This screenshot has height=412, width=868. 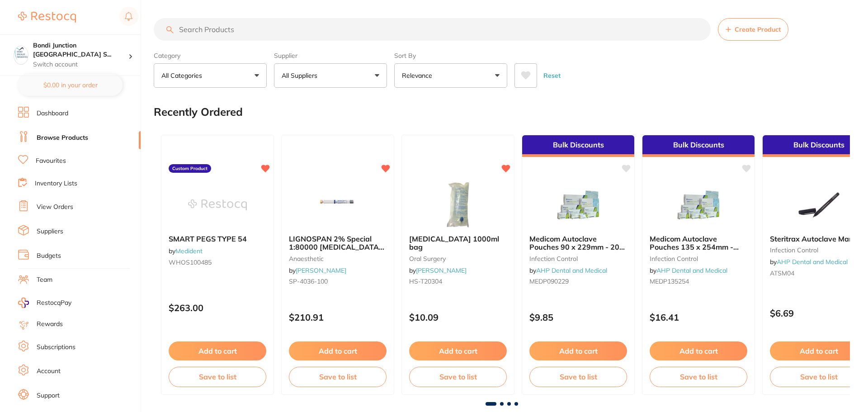 I want to click on button: All Suppliers, so click(x=331, y=76).